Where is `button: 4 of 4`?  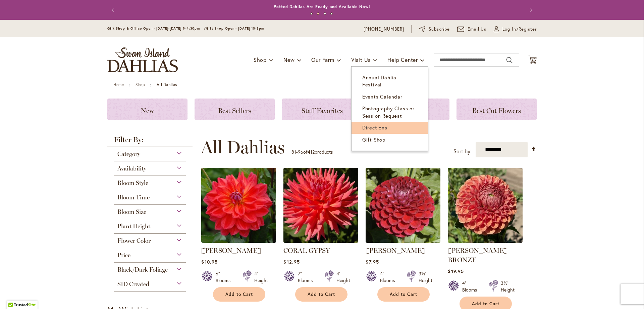
button: 4 of 4 is located at coordinates (331, 13).